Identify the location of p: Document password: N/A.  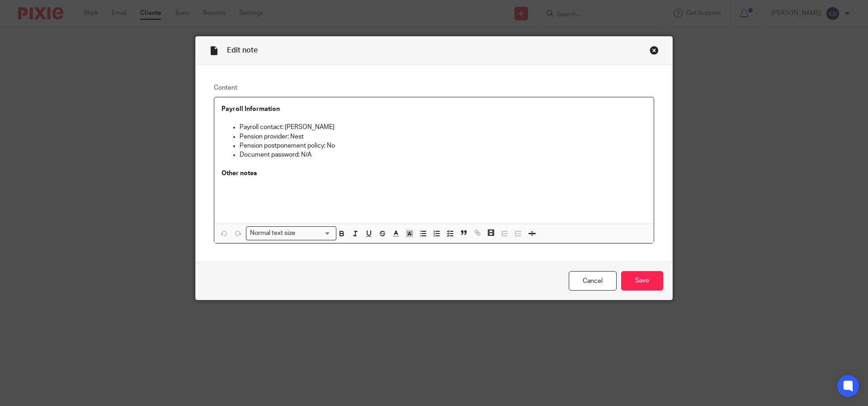
(443, 155).